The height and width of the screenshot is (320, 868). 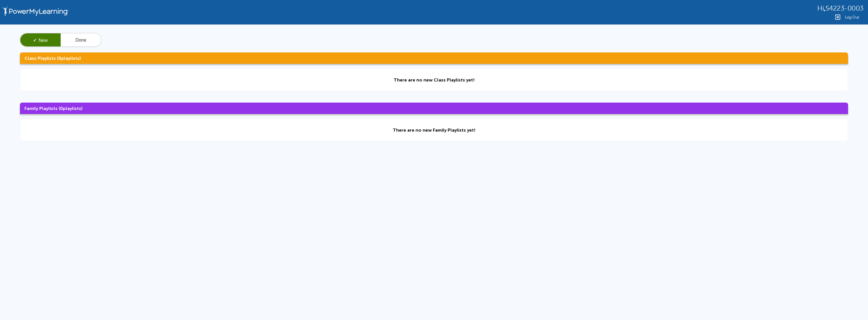 I want to click on button: Done, so click(x=81, y=40).